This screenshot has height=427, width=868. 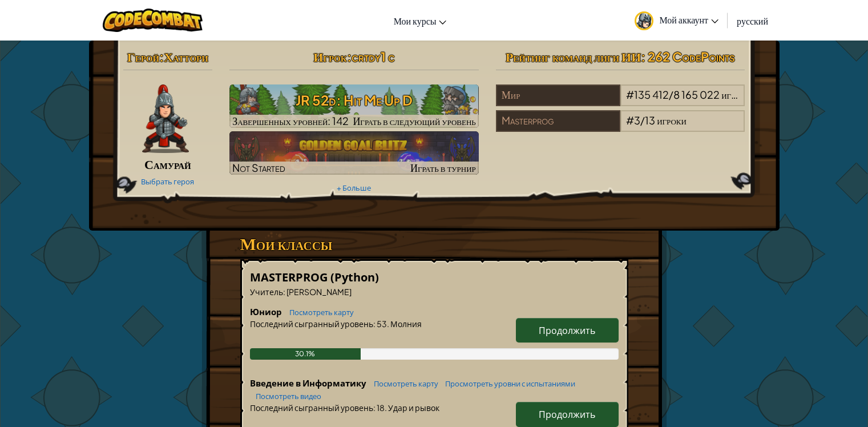 What do you see at coordinates (168, 164) in the screenshot?
I see `span: Самурай` at bounding box center [168, 164].